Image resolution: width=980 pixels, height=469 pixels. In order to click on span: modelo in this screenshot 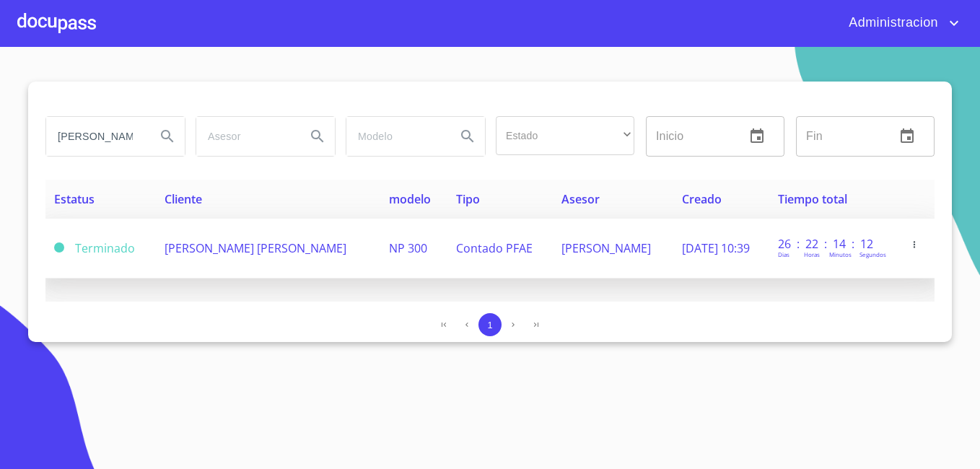, I will do `click(410, 199)`.